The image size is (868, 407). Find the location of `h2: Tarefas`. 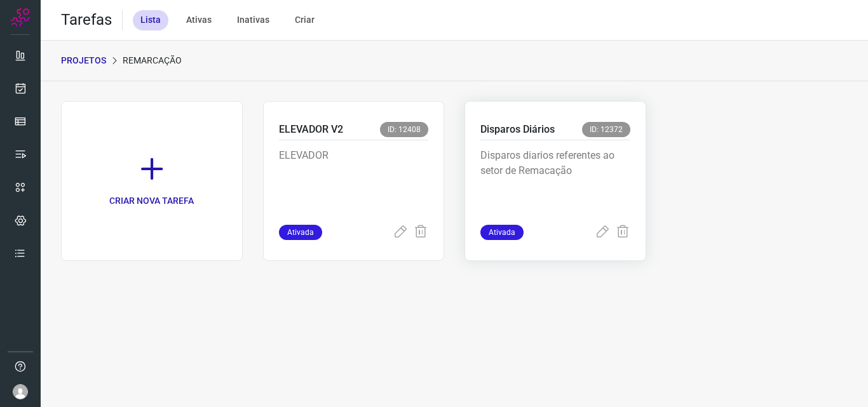

h2: Tarefas is located at coordinates (87, 20).